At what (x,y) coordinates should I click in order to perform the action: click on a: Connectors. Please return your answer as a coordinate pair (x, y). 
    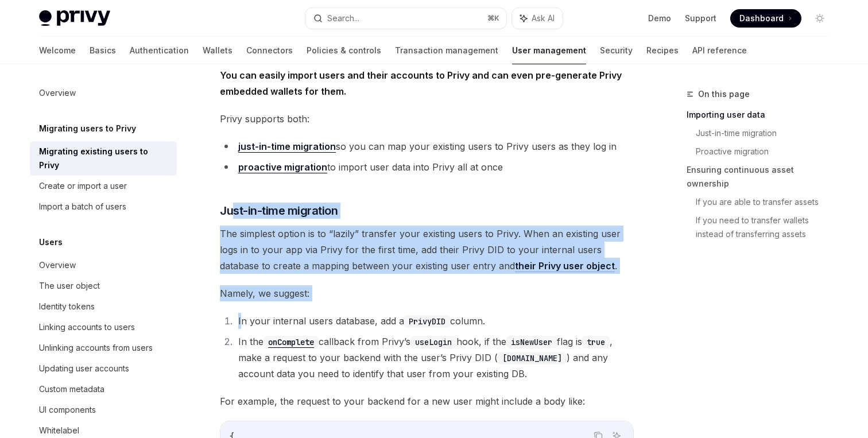
    Looking at the image, I should click on (269, 51).